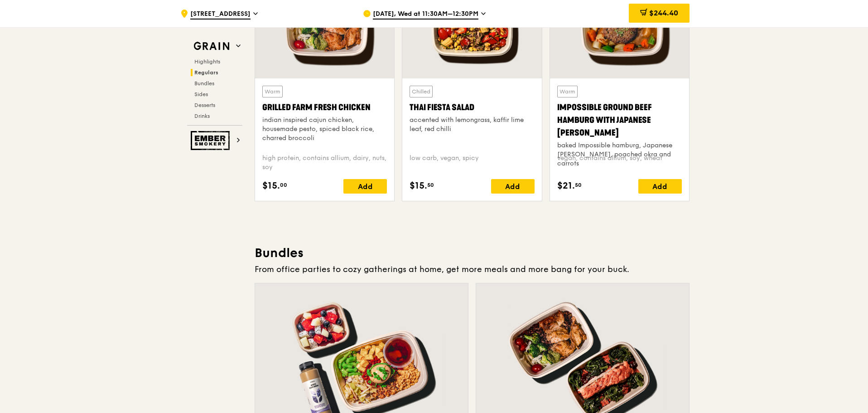 The image size is (868, 413). Describe the element at coordinates (619, 163) in the screenshot. I see `div: vegan, contains allium, soy, wheat` at that location.